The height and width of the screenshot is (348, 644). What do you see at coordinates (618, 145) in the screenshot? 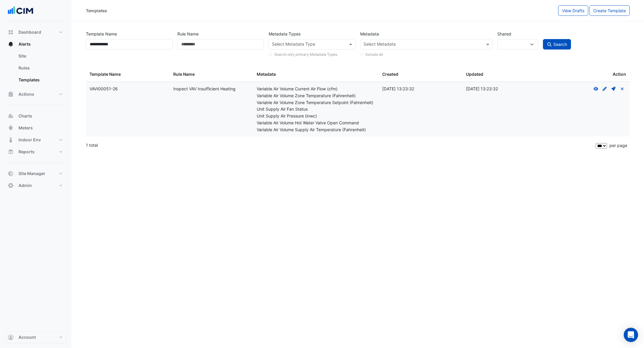
I see `span: per page` at bounding box center [618, 145].